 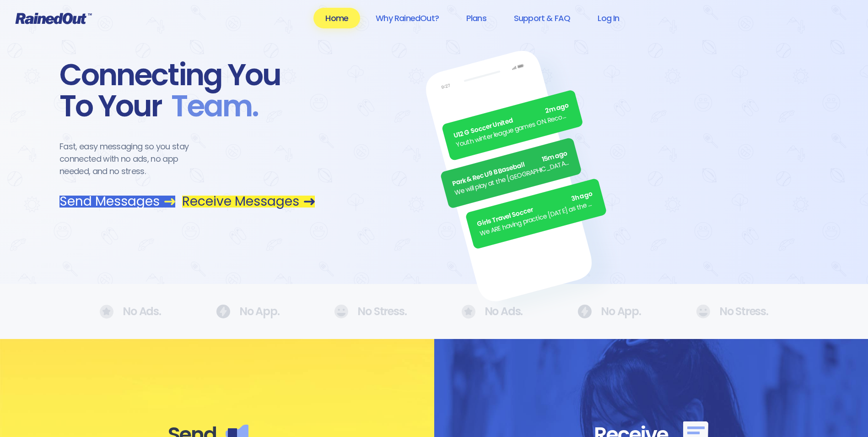 What do you see at coordinates (557, 109) in the screenshot?
I see `span: 2m ago` at bounding box center [557, 109].